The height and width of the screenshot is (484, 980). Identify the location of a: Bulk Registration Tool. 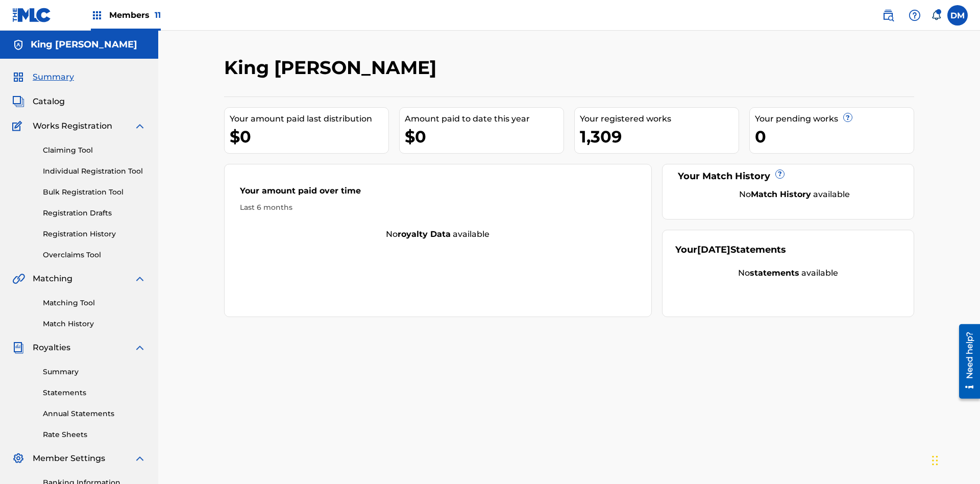
(94, 192).